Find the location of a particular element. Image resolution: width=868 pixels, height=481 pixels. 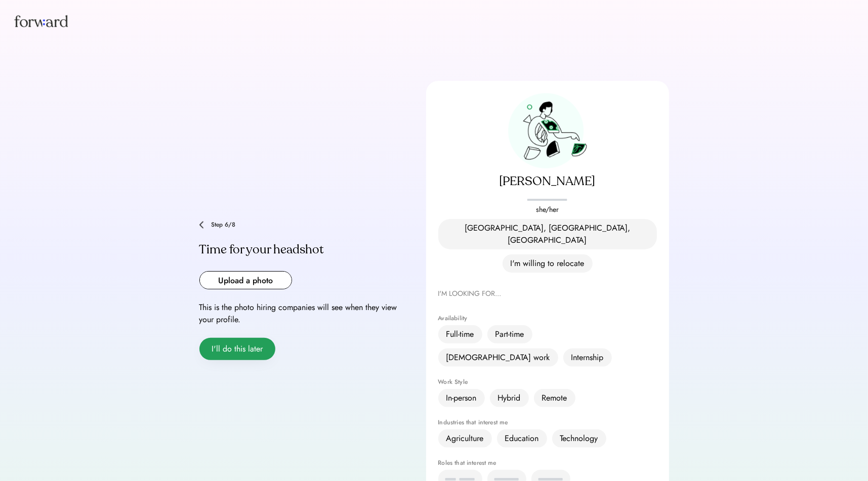

div: she/her is located at coordinates (548, 210).